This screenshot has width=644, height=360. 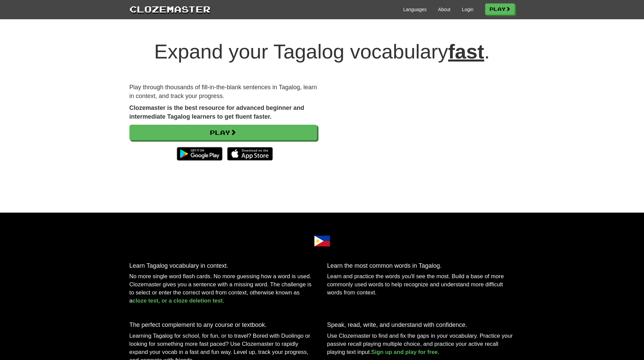 I want to click on a: Sign up and play for free, so click(x=404, y=352).